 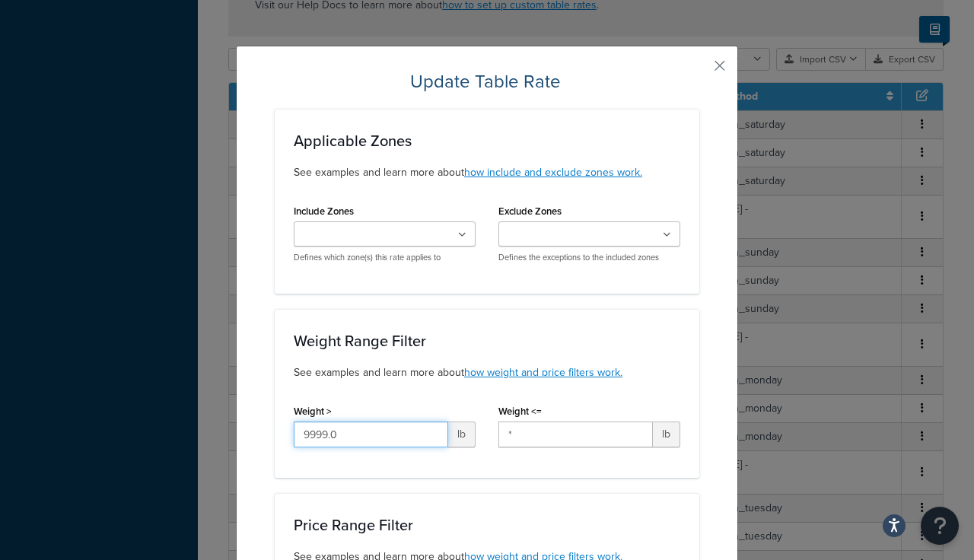 What do you see at coordinates (487, 342) in the screenshot?
I see `h3: Weight Range Filter` at bounding box center [487, 342].